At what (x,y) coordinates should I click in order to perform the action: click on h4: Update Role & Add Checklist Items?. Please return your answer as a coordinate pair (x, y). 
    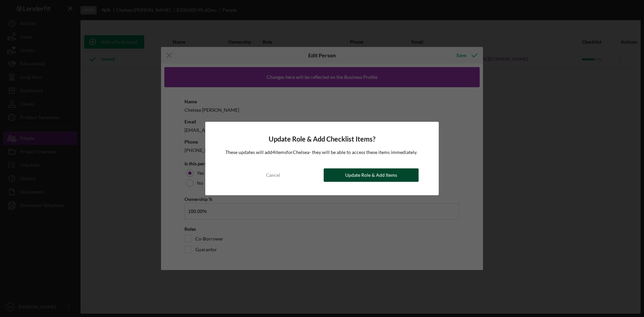
    Looking at the image, I should click on (322, 139).